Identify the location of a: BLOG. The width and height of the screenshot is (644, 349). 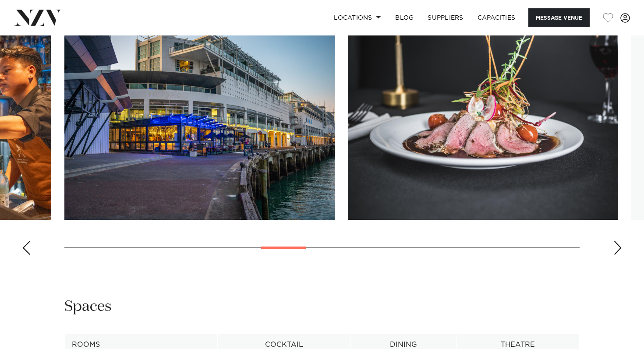
(404, 18).